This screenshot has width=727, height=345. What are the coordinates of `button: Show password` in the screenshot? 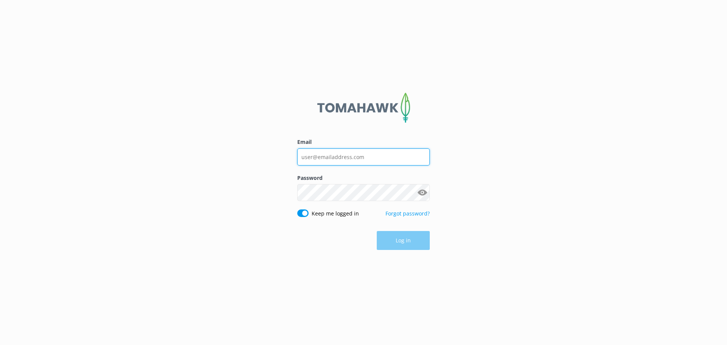 It's located at (422, 193).